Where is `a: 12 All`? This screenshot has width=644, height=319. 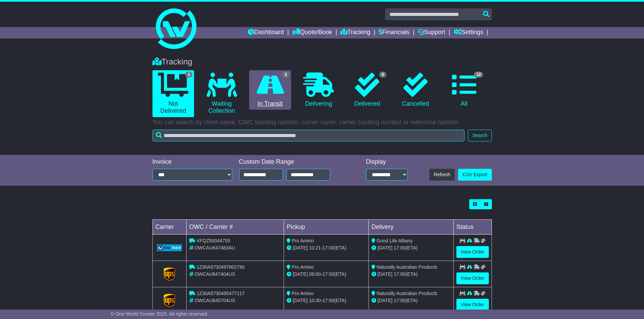 a: 12 All is located at coordinates (463, 90).